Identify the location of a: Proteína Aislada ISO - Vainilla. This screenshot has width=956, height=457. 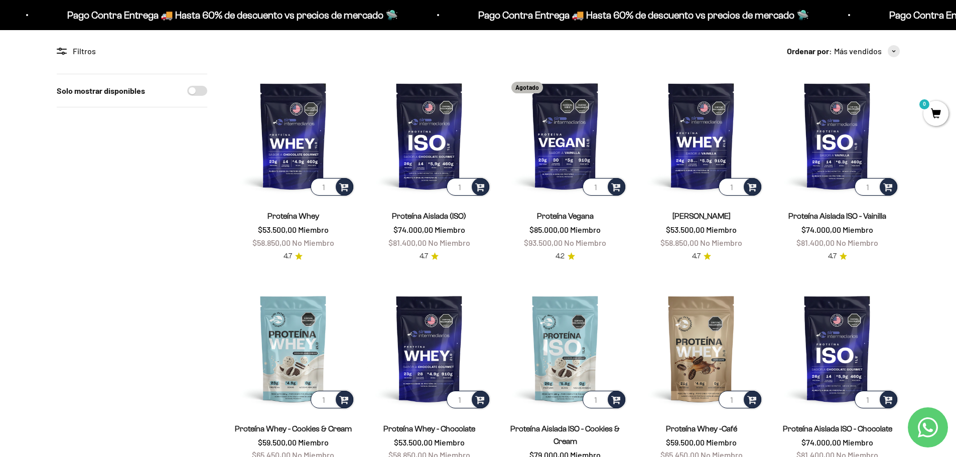
(837, 216).